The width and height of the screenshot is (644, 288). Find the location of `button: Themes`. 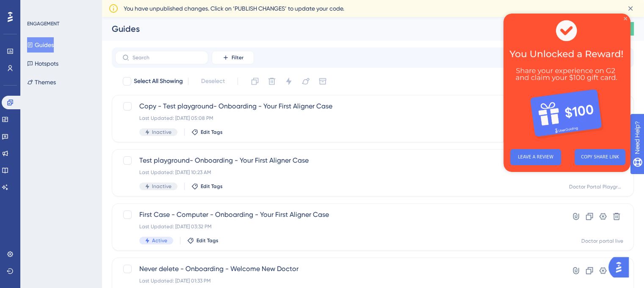

button: Themes is located at coordinates (41, 82).